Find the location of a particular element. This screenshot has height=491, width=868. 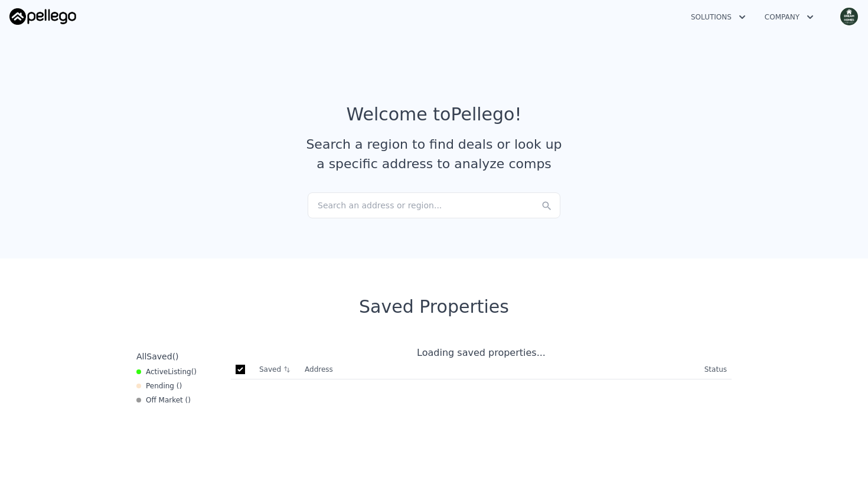

div: Loading saved properties... is located at coordinates (481, 353).